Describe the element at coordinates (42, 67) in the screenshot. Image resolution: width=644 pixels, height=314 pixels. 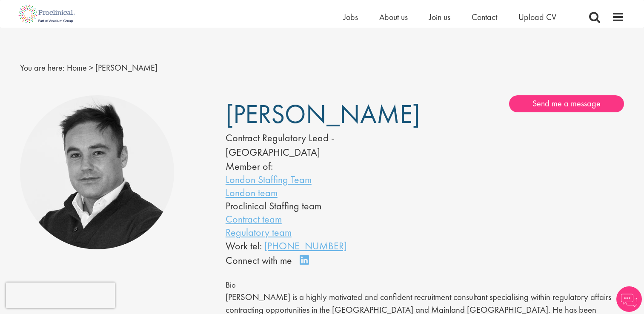
I see `span: You are here:` at that location.